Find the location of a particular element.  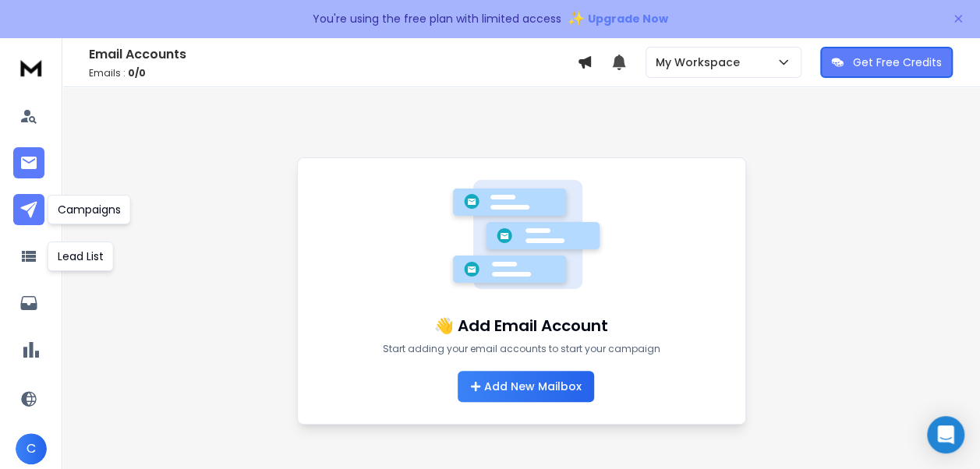

span: C is located at coordinates (31, 449).